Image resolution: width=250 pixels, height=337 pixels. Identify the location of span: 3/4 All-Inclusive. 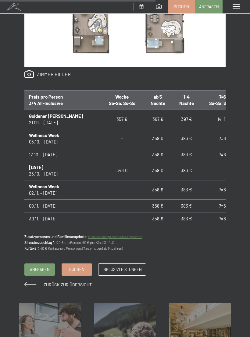
(46, 103).